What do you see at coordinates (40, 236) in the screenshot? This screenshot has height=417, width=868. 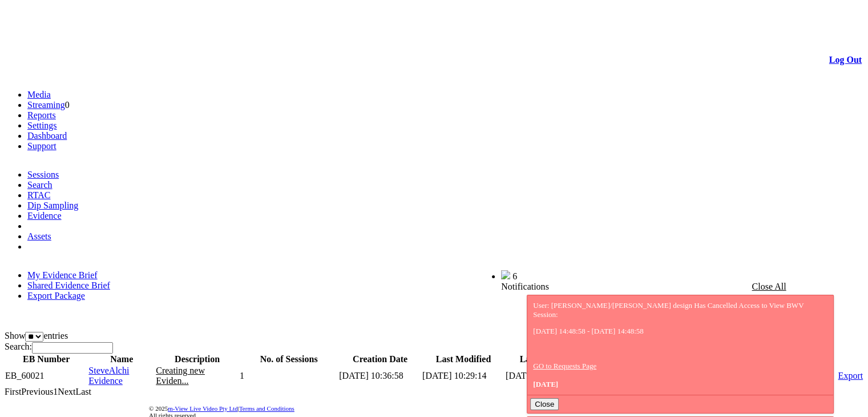 I see `a: Assets` at bounding box center [40, 236].